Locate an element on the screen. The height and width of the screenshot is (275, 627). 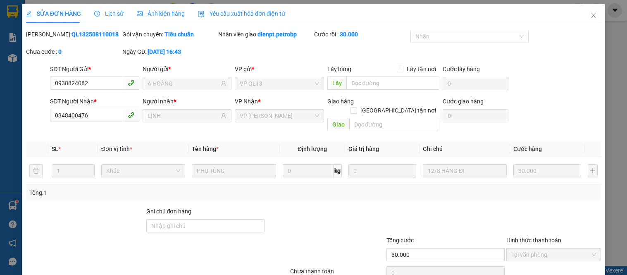
span: Tại văn phòng is located at coordinates (553, 255).